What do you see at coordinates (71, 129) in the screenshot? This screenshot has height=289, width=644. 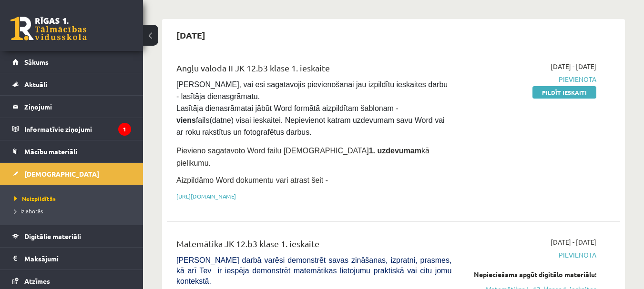 I see `a: Informatīvie ziņojumi1` at bounding box center [71, 129].